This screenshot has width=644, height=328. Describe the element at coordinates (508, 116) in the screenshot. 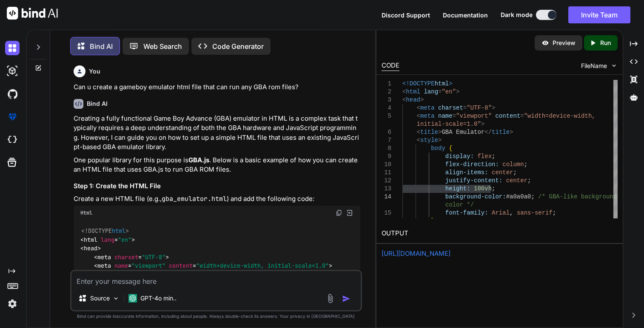

I see `span: content` at that location.